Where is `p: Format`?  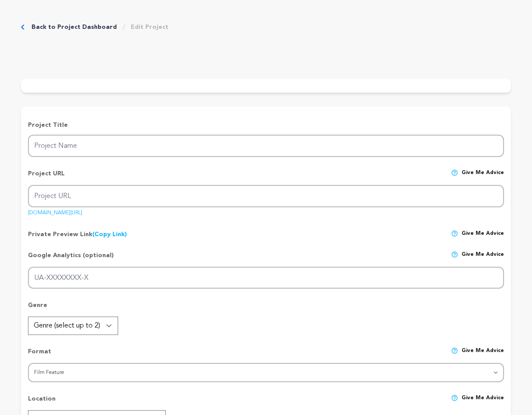
p: Format is located at coordinates (39, 355).